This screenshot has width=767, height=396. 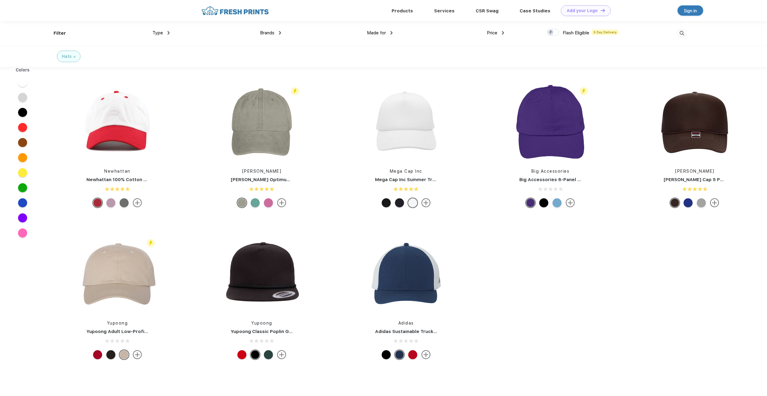 I want to click on img: fo%20logo%202.webp, so click(x=235, y=11).